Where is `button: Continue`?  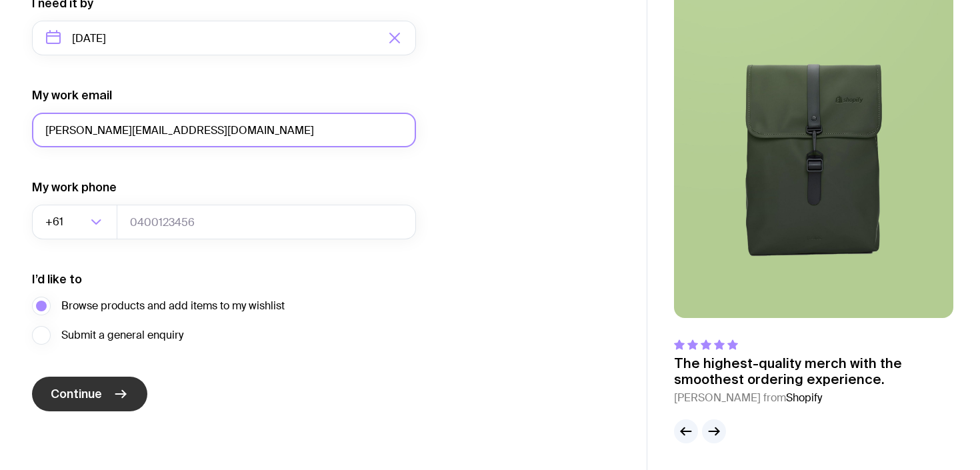 button: Continue is located at coordinates (89, 394).